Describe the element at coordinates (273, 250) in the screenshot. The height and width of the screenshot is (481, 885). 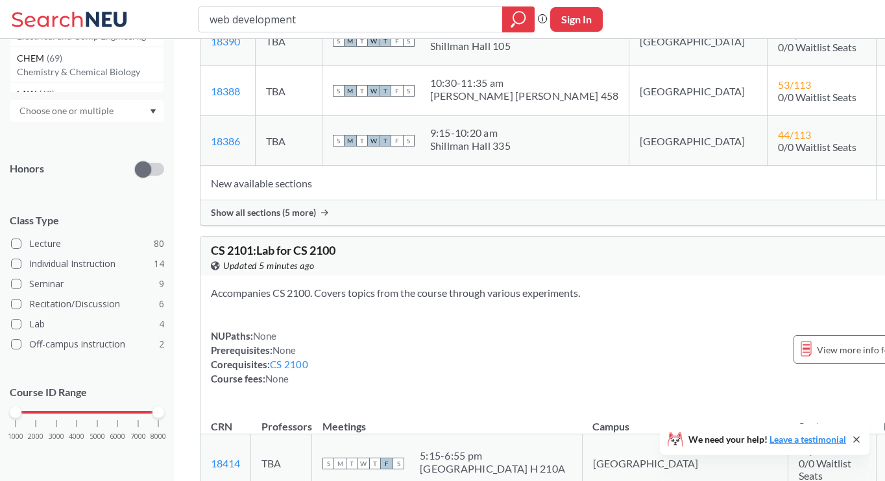
I see `span: CS 2101 : Lab for CS 2100` at that location.